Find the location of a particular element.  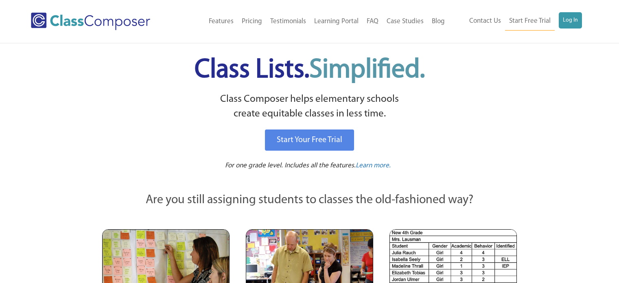

span: Simplified. is located at coordinates (367, 70).